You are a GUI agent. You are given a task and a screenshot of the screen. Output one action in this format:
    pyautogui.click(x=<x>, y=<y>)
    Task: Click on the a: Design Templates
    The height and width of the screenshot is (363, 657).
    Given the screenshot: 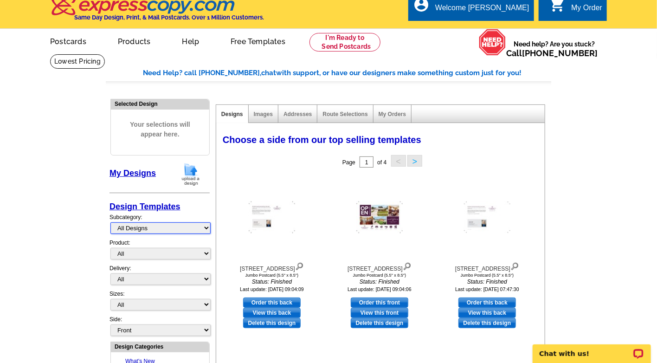 What is the action you would take?
    pyautogui.click(x=145, y=206)
    